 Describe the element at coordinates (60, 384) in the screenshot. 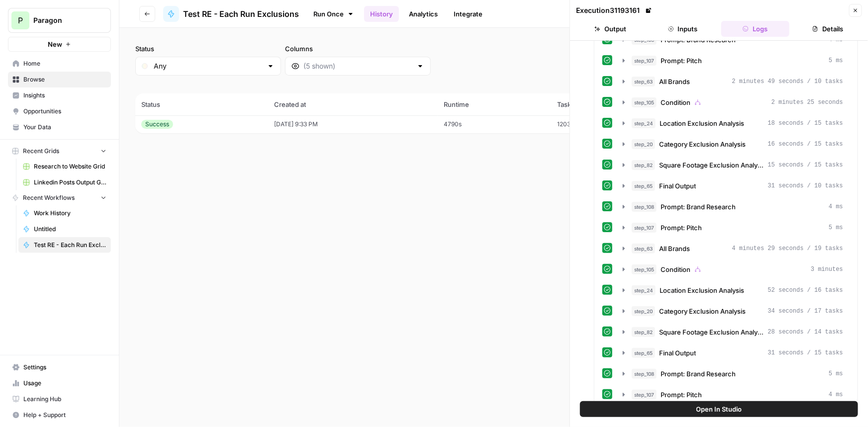

I see `a: Usage` at that location.